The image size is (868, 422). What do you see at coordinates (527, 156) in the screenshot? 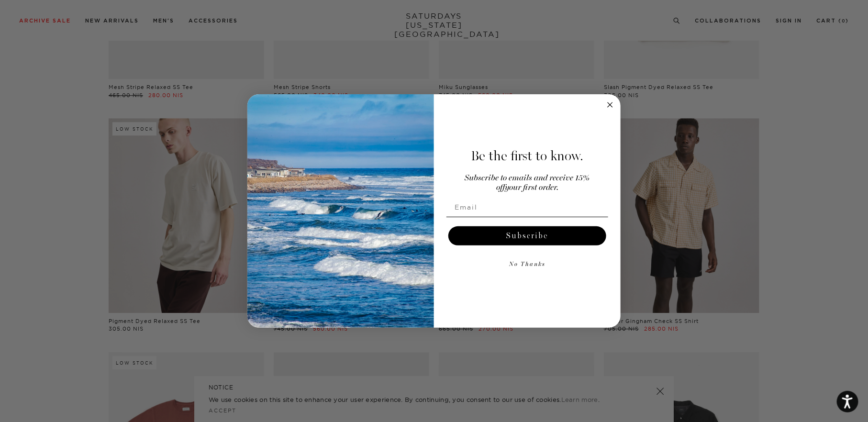
I see `span: Be the first to know.` at bounding box center [527, 156].